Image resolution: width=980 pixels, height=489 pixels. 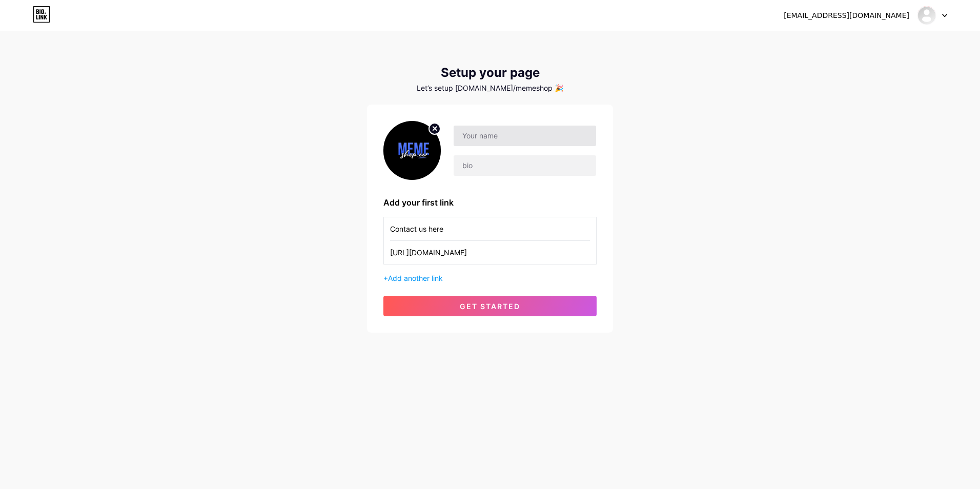 What do you see at coordinates (490, 306) in the screenshot?
I see `button: get started` at bounding box center [490, 306].